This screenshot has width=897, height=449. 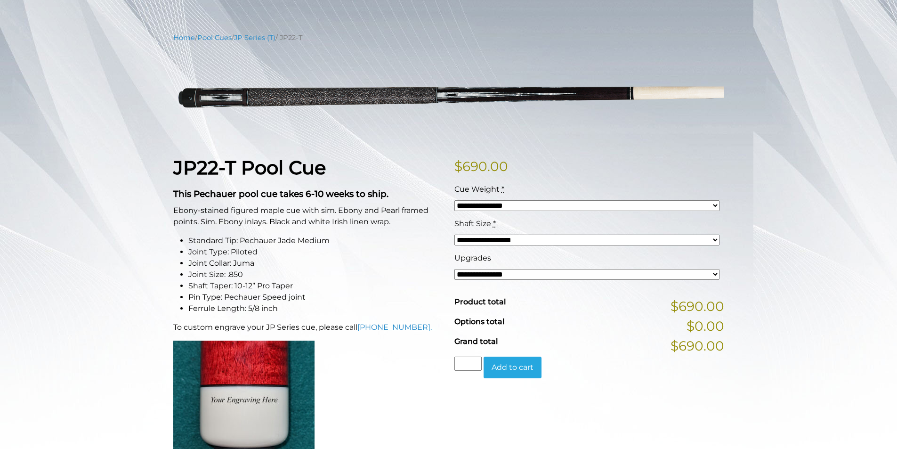 I want to click on a: JP Series (T), so click(x=255, y=38).